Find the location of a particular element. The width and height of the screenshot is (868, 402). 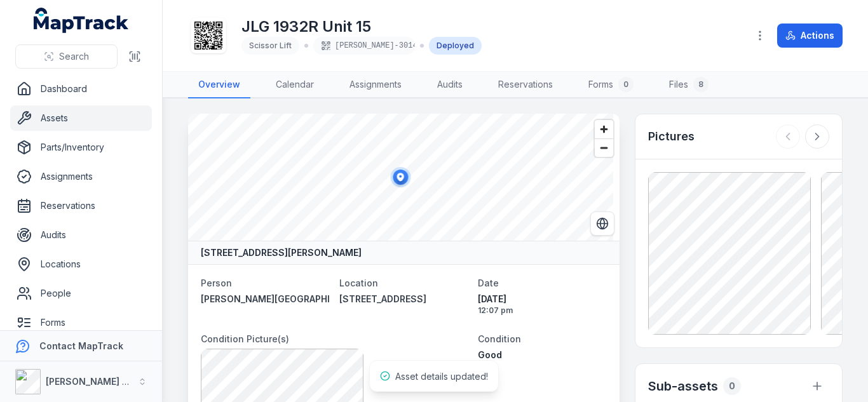

a: Locations is located at coordinates (81, 264).